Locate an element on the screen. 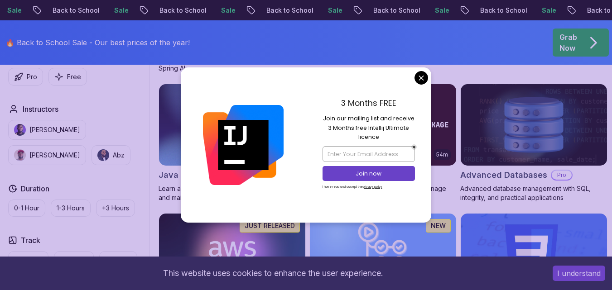 This screenshot has height=290, width=612. h2: Instructors is located at coordinates (40, 109).